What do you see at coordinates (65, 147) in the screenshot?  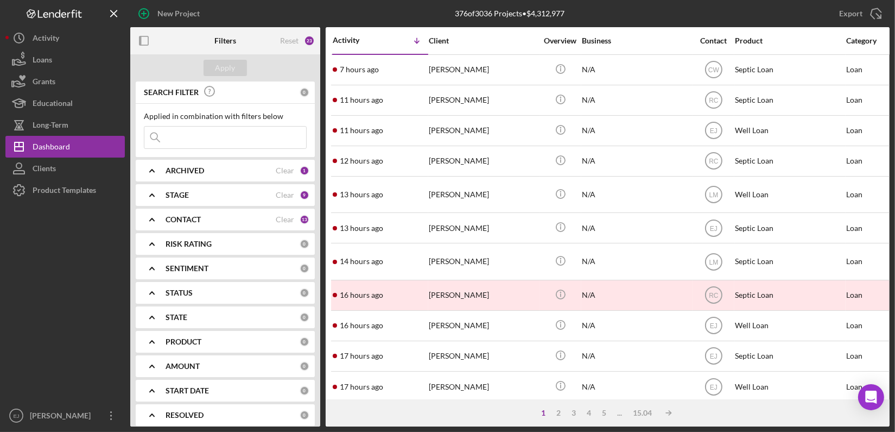 I see `a: Dashboard` at bounding box center [65, 147].